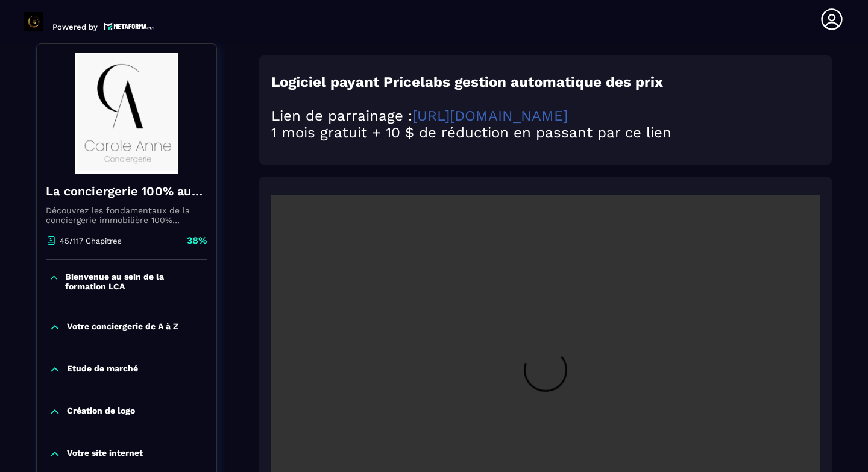 The image size is (868, 472). I want to click on p: Création de logo, so click(101, 412).